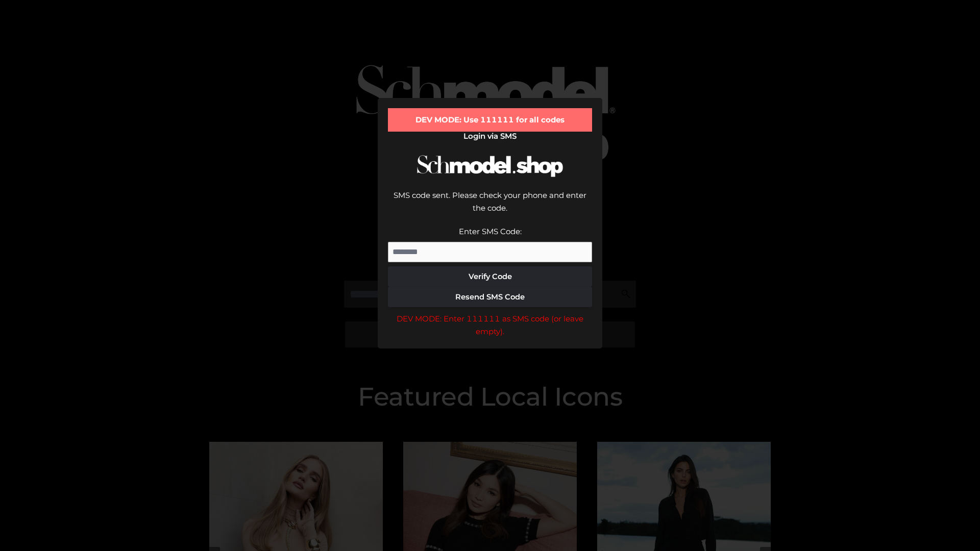  What do you see at coordinates (490, 277) in the screenshot?
I see `button: Verify Code` at bounding box center [490, 277].